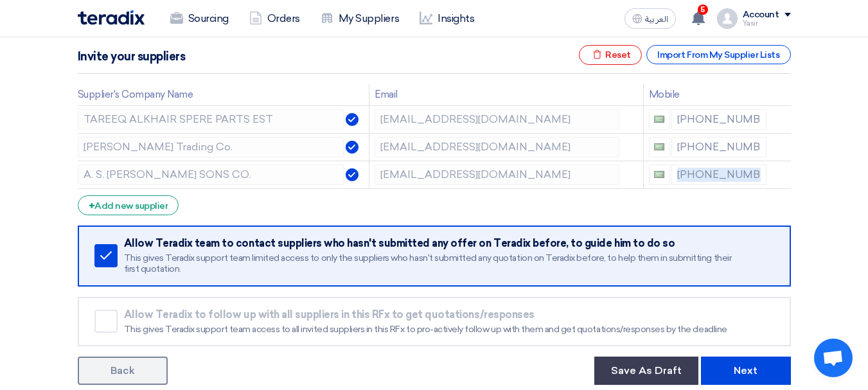 This screenshot has height=390, width=868. I want to click on h5: Invite your suppliers, so click(132, 56).